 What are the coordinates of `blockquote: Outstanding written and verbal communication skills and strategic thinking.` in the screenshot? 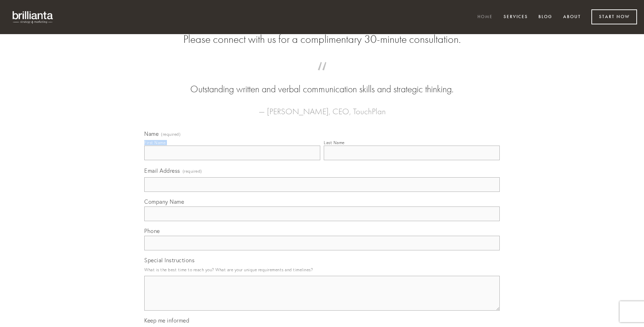 It's located at (322, 83).